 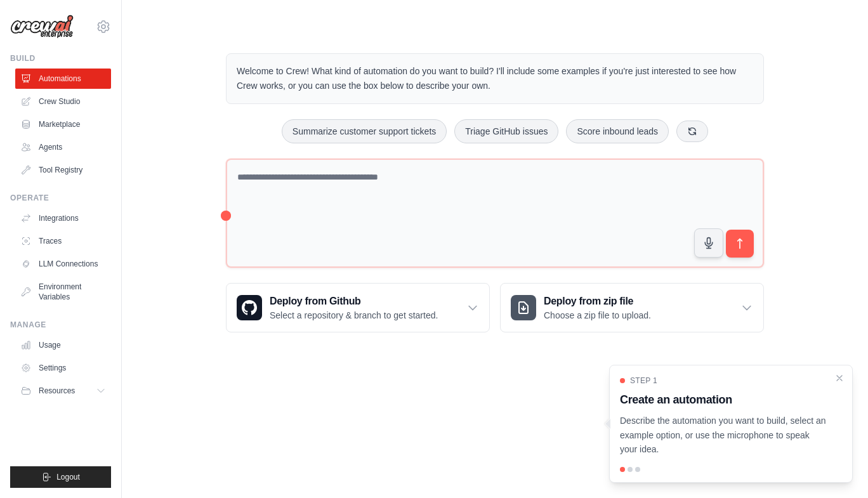 What do you see at coordinates (68, 477) in the screenshot?
I see `span: Logout` at bounding box center [68, 477].